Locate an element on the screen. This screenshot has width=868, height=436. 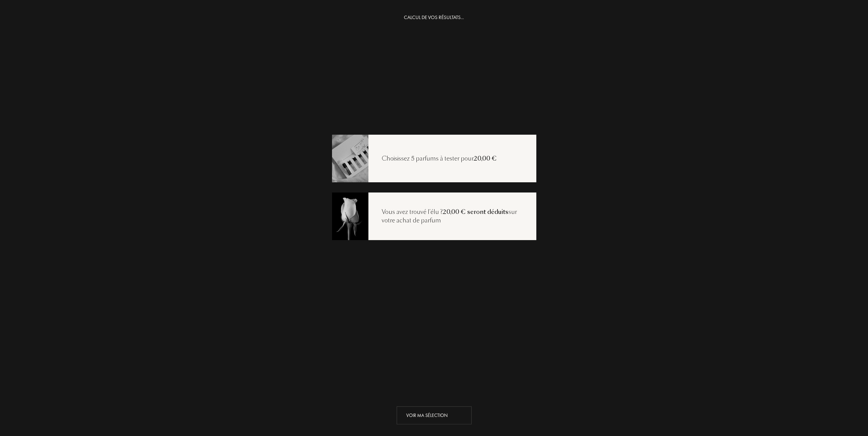
div: Voir ma sélection is located at coordinates (434, 415).